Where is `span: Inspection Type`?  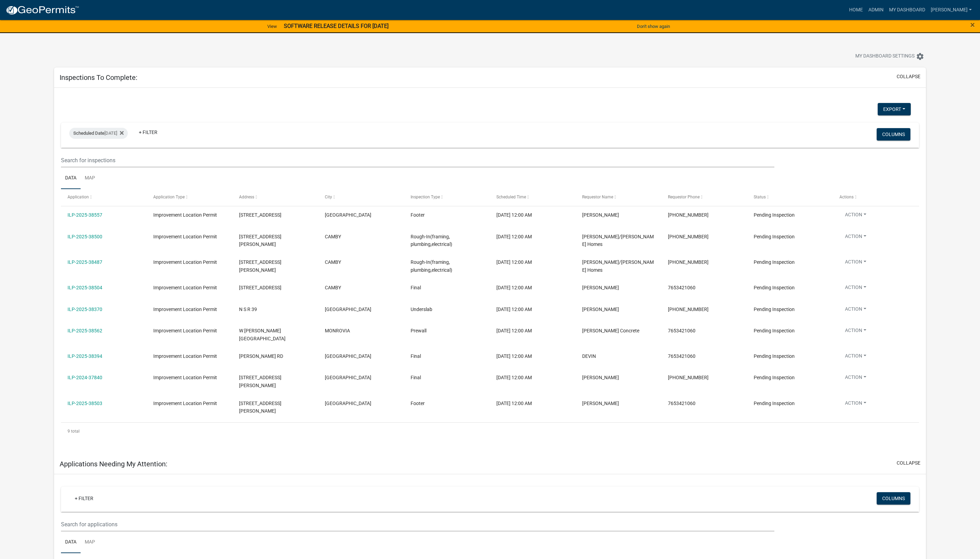 span: Inspection Type is located at coordinates (425, 197).